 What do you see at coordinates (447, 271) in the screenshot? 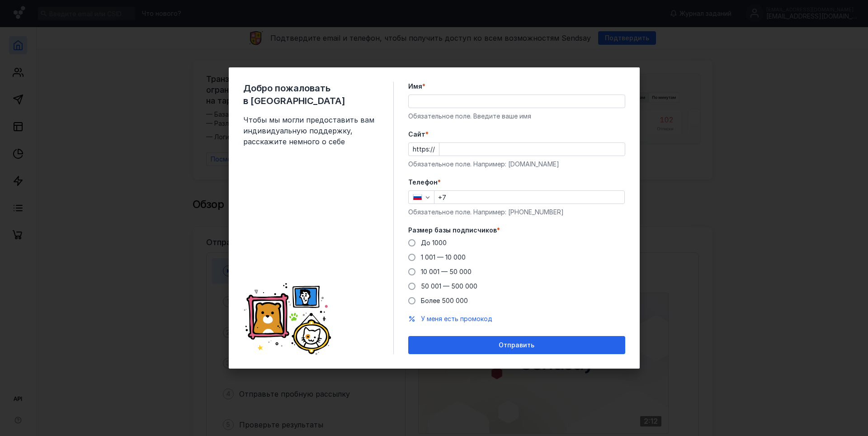
I see `span: 10 001 — 50 000` at bounding box center [447, 271].